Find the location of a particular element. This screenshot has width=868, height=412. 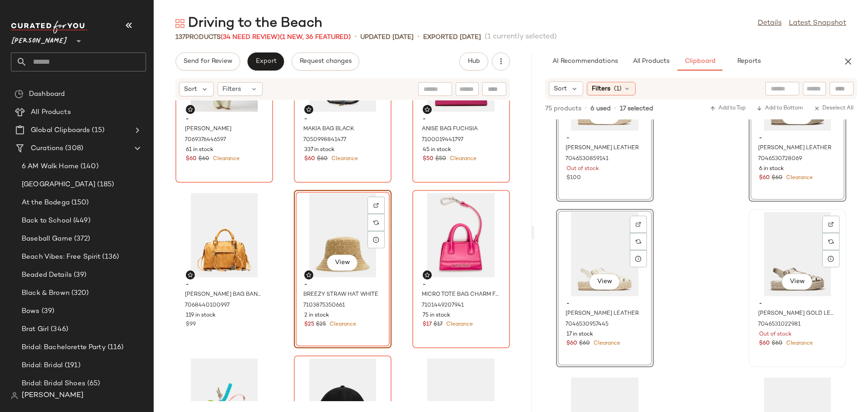

span: Deselect All is located at coordinates (833, 109).